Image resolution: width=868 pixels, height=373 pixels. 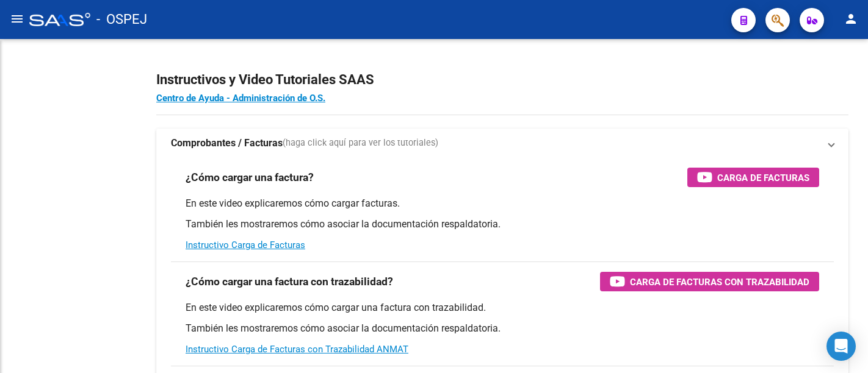 What do you see at coordinates (245, 245) in the screenshot?
I see `a: Instructivo Carga de Facturas` at bounding box center [245, 245].